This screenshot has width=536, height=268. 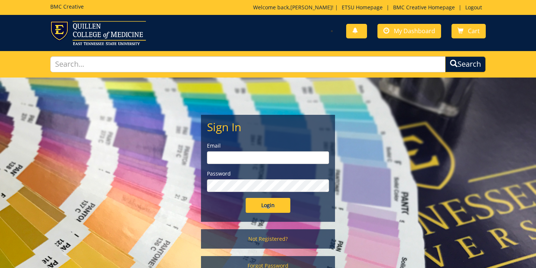 What do you see at coordinates (409, 31) in the screenshot?
I see `a: My Dashboard` at bounding box center [409, 31].